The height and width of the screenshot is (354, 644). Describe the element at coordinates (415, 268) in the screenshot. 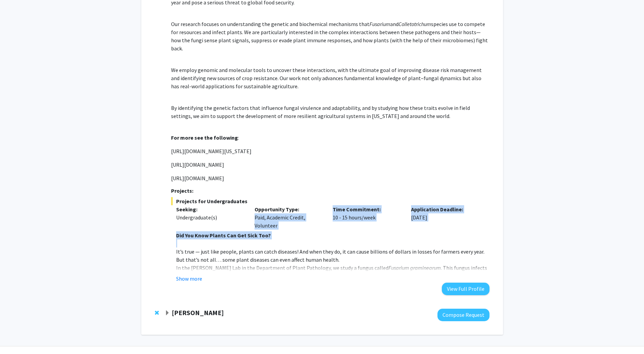

I see `em: Fusarium graminearum` at that location.